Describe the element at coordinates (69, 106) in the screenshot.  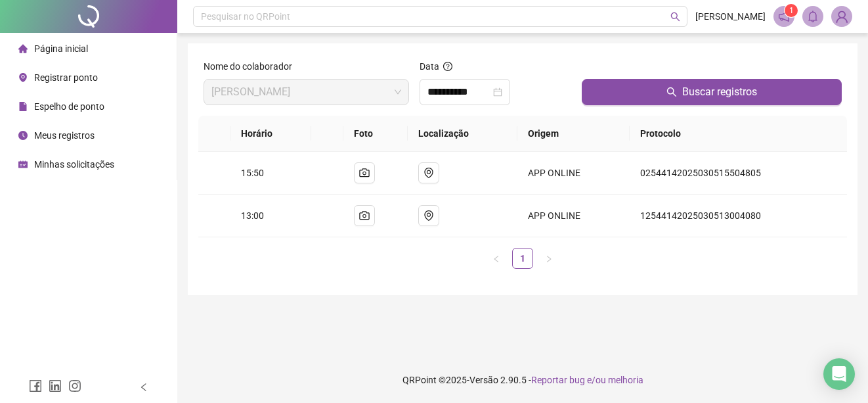
I see `span: Espelho de ponto` at that location.